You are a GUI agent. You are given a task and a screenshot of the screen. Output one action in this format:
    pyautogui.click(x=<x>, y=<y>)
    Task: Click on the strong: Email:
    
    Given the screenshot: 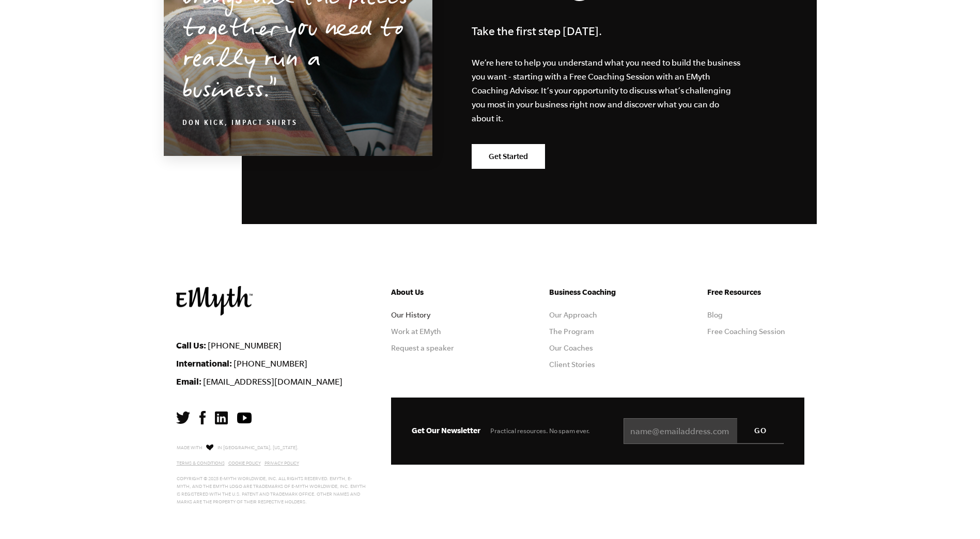 What is the action you would take?
    pyautogui.click(x=189, y=381)
    